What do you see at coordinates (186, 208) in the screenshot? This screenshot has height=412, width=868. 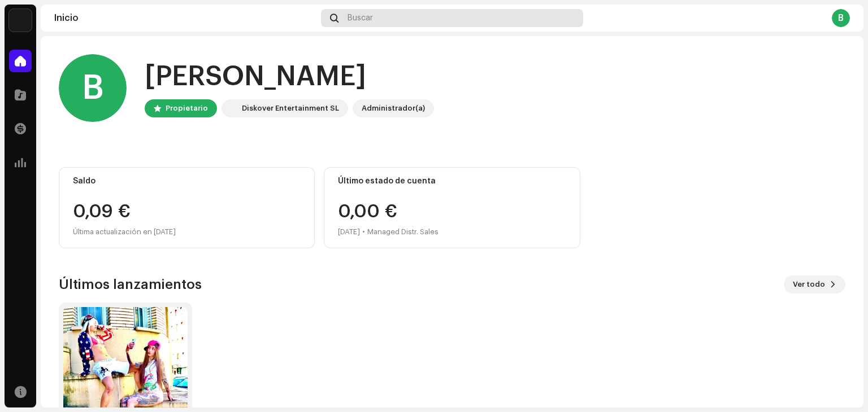 I see `re-o-card-value: Saldo` at bounding box center [186, 208].